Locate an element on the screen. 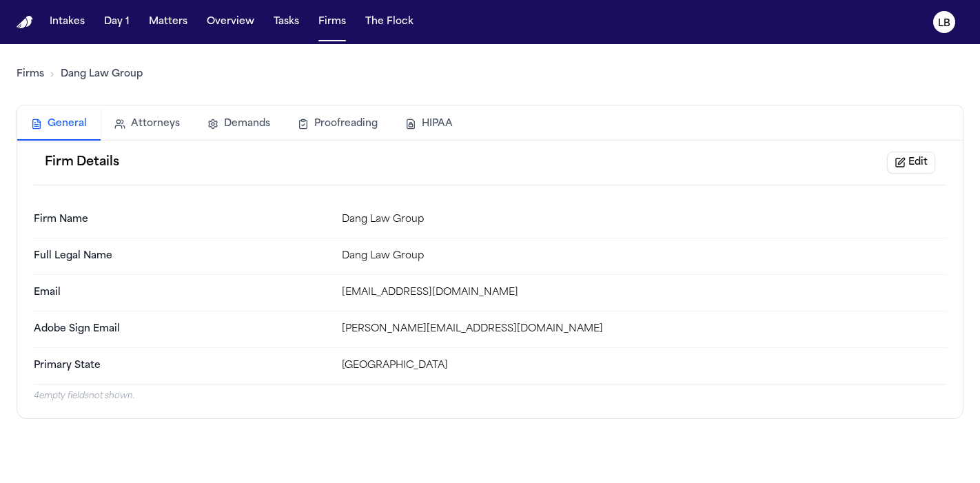 This screenshot has width=980, height=483. a: Day 1 is located at coordinates (116, 22).